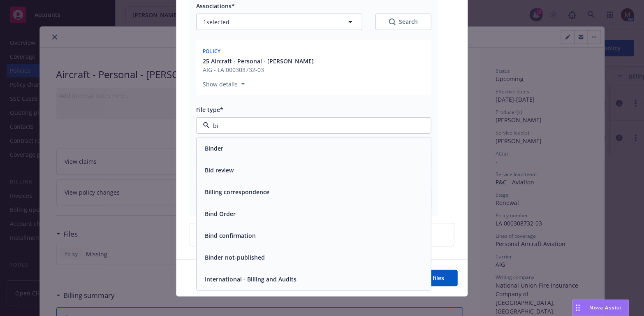  What do you see at coordinates (432, 278) in the screenshot?
I see `span: Add files` at bounding box center [432, 278].